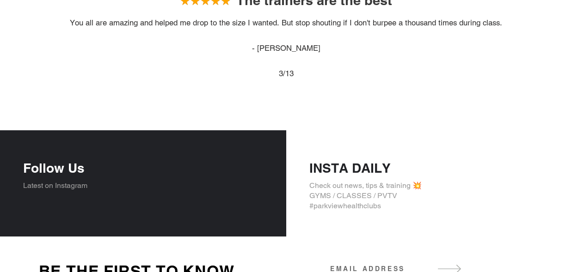  Describe the element at coordinates (429, 196) in the screenshot. I see `p: Check out news, tips & training 💥 GYMS / CLASSES / PVTV #parkviewhealthclubs` at that location.